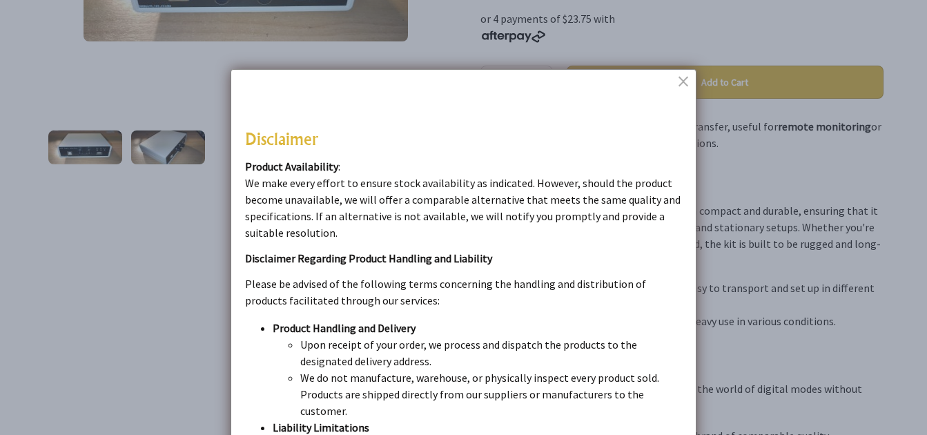 This screenshot has height=435, width=927. I want to click on li: We do not manufacture, warehouse, or physically inspect every product sold. Products are shipped ..., so click(491, 394).